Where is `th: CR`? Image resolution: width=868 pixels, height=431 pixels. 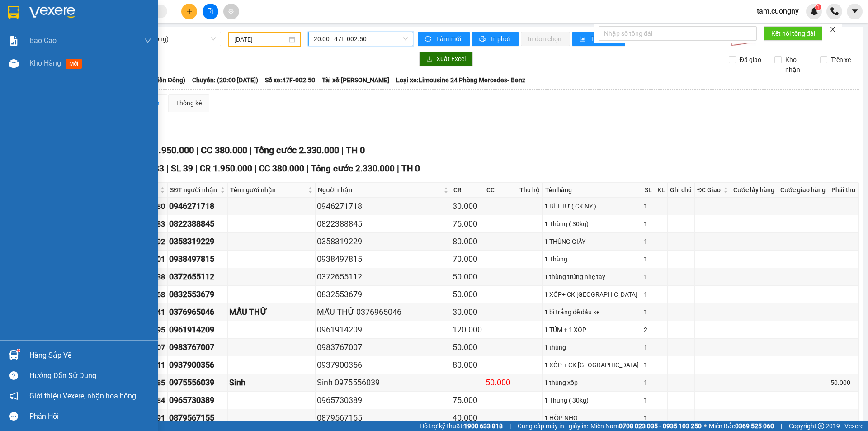 th: CR is located at coordinates (468, 190).